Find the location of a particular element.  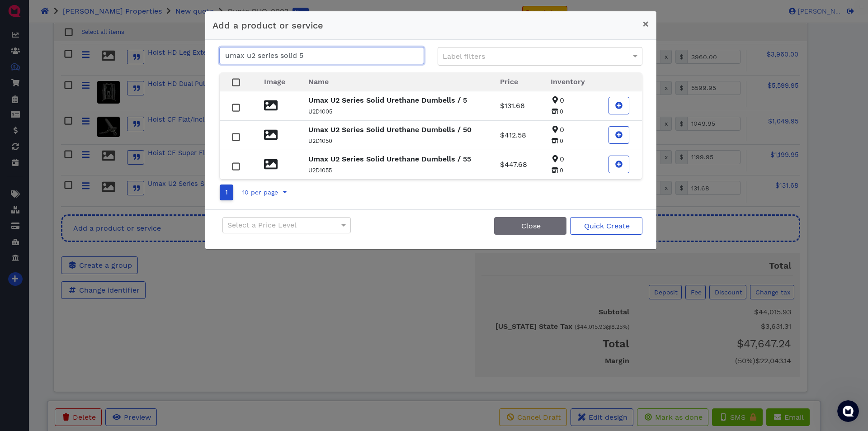

span: $131.68 is located at coordinates (512, 106).